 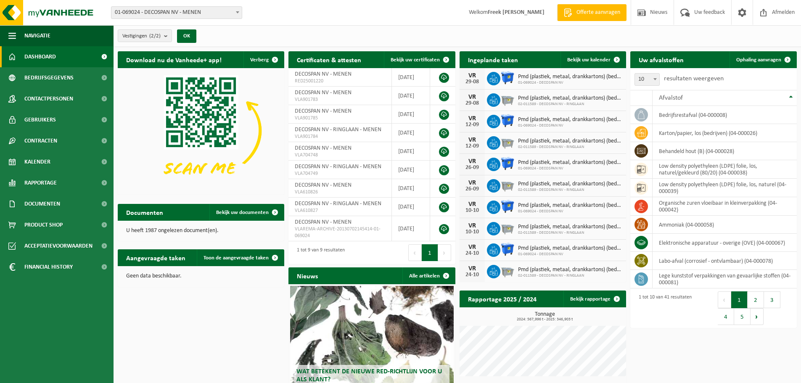 I want to click on td: labo-afval (corrosief - ontvlambaar) (04-000078), so click(x=725, y=261).